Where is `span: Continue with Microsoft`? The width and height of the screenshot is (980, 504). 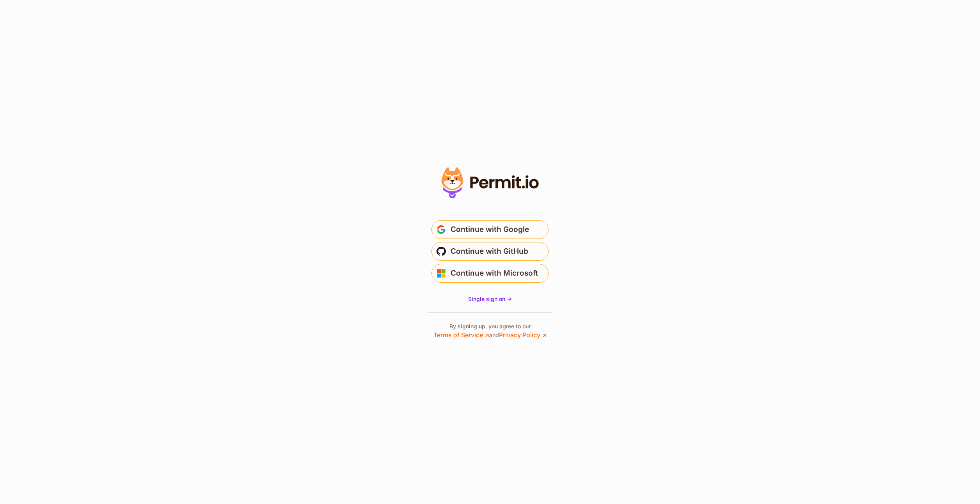 span: Continue with Microsoft is located at coordinates (494, 273).